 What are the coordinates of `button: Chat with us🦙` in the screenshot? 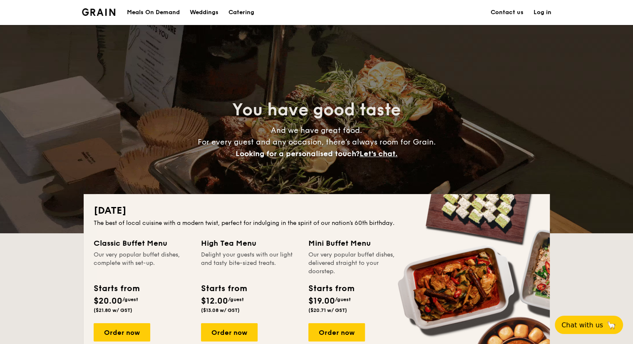 It's located at (589, 325).